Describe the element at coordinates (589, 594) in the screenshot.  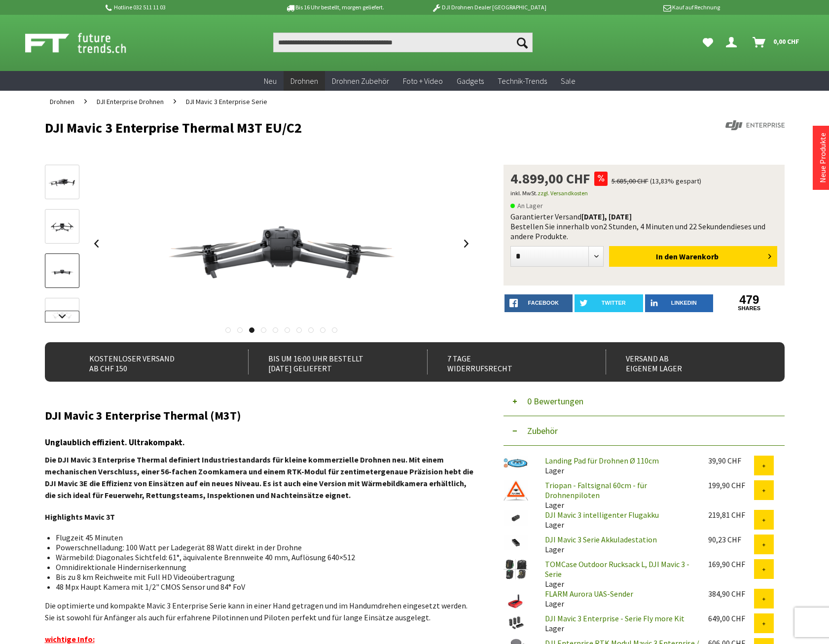
I see `a: FLARM Aurora UAS-Sender` at that location.